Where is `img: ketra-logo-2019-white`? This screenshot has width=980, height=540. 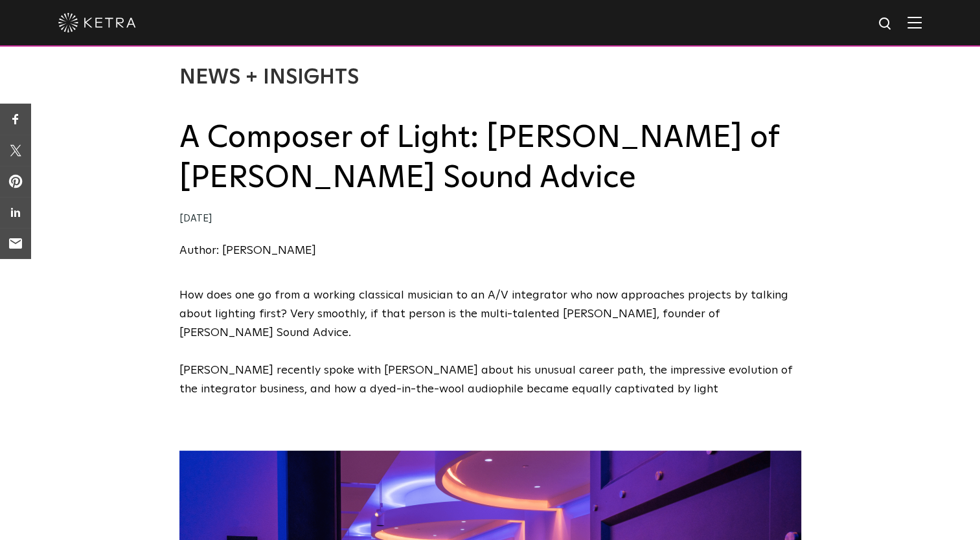 img: ketra-logo-2019-white is located at coordinates (97, 23).